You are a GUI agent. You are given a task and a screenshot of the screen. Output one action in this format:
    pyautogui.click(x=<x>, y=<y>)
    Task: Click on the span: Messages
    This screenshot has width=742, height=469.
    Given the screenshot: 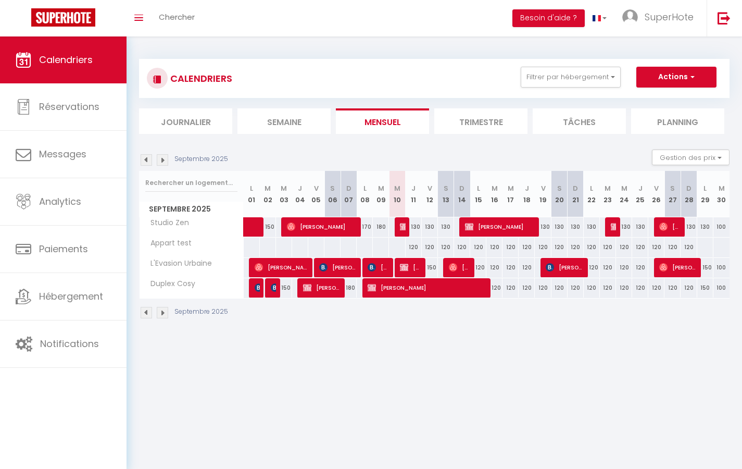 What is the action you would take?
    pyautogui.click(x=62, y=154)
    